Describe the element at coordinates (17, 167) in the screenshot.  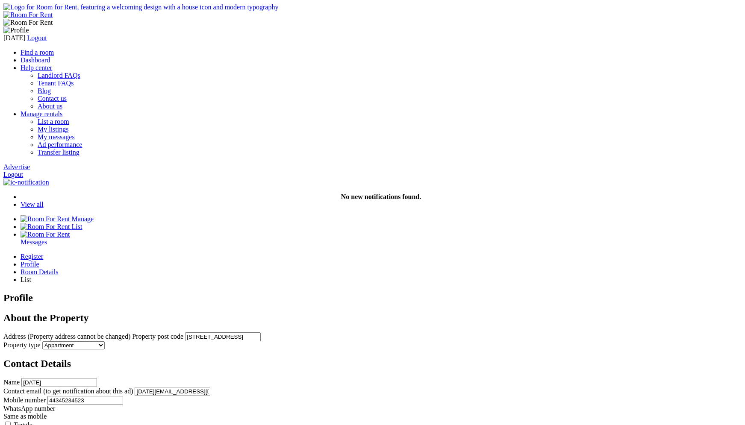
I see `a: Advertise` at that location.